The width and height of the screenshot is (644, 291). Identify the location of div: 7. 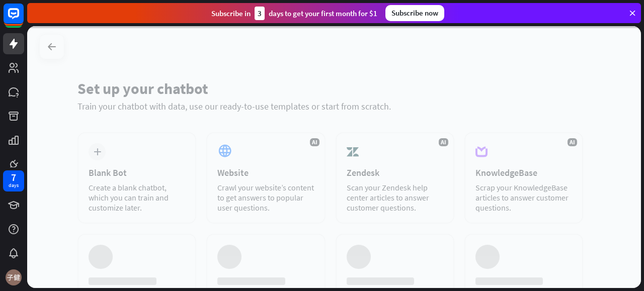
(14, 178).